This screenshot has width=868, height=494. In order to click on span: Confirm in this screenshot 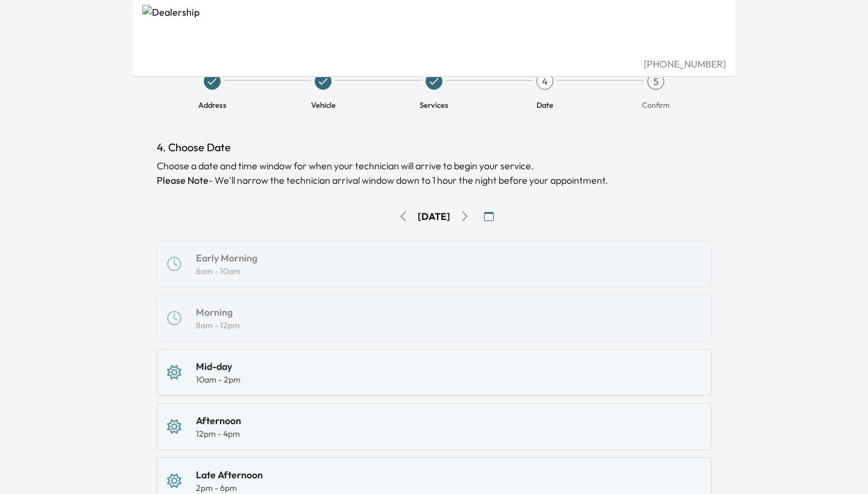, I will do `click(656, 105)`.